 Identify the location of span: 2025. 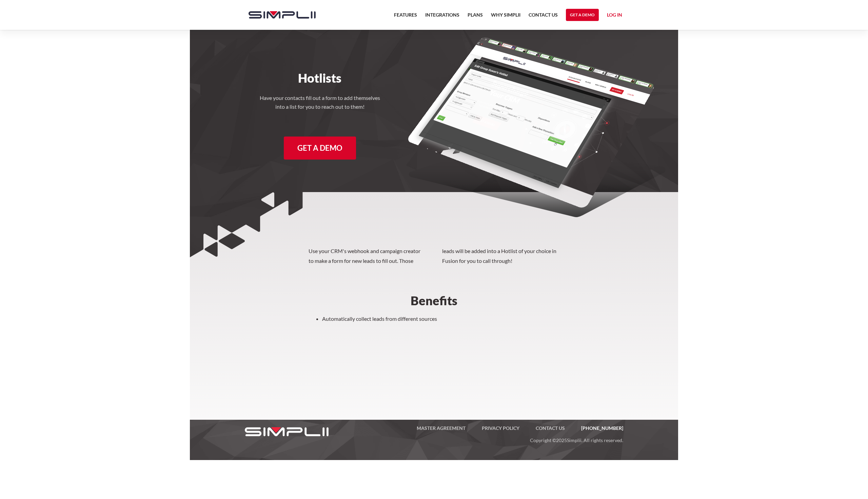
(562, 440).